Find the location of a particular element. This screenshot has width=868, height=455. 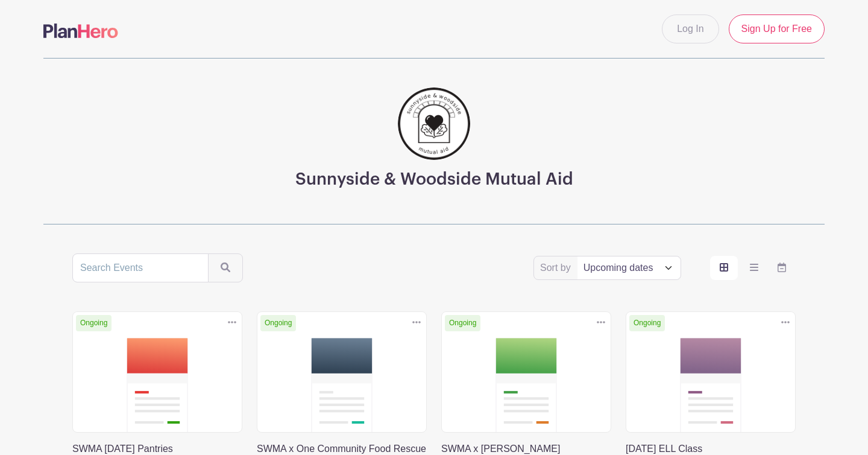

a: Log In is located at coordinates (690, 29).